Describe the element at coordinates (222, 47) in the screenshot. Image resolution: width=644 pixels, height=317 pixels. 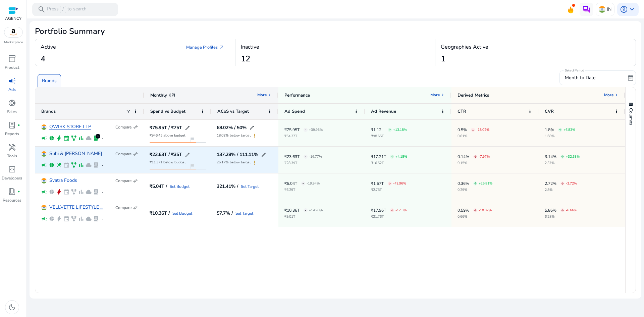
I see `span: arrow_outward` at that location.